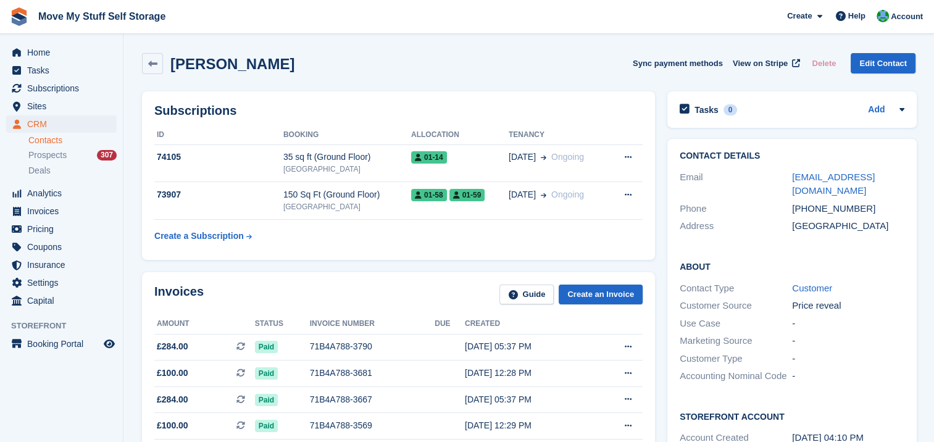  Describe the element at coordinates (172, 346) in the screenshot. I see `span: £284.00` at that location.